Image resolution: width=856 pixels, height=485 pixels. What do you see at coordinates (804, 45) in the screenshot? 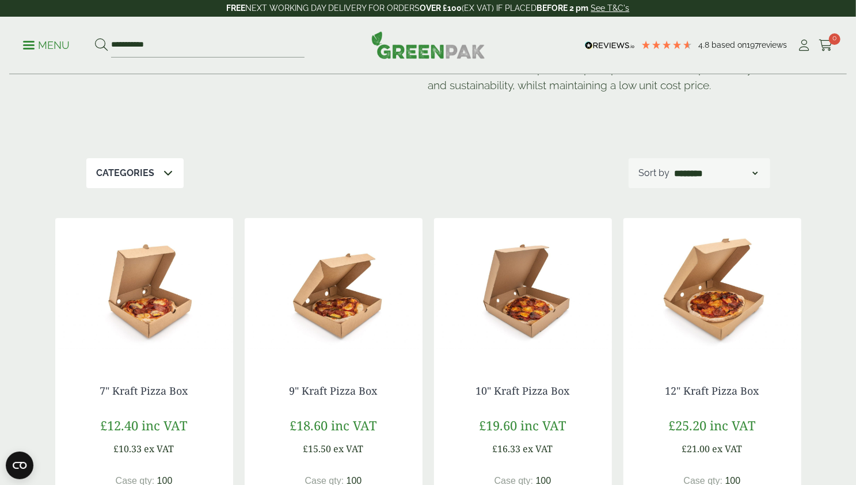
I see `i: My Account` at bounding box center [804, 45].